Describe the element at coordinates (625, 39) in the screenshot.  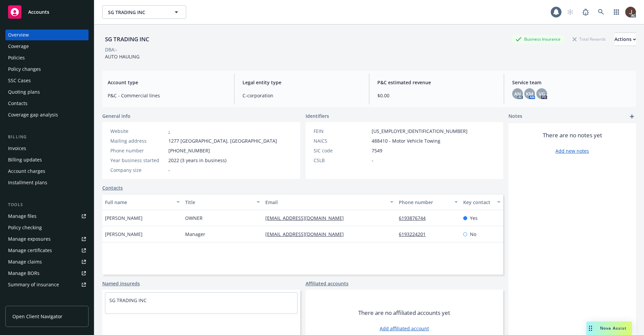
I see `button: Actions` at that location.